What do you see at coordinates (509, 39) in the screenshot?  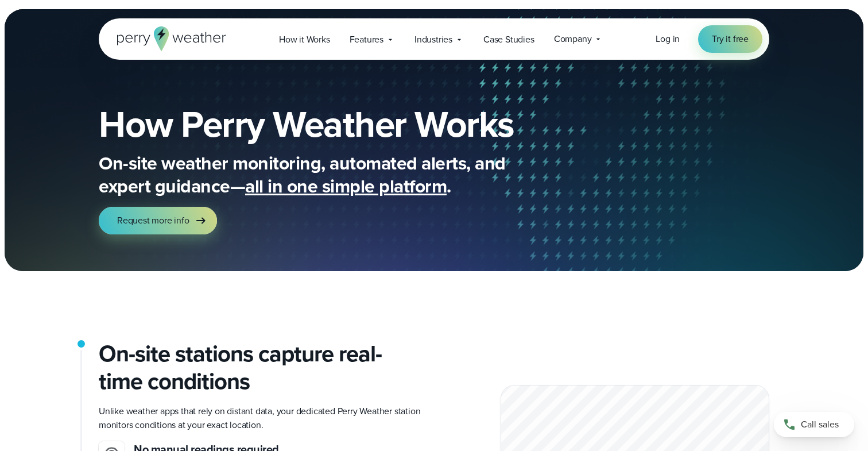 I see `span: Case Studies` at bounding box center [509, 39].